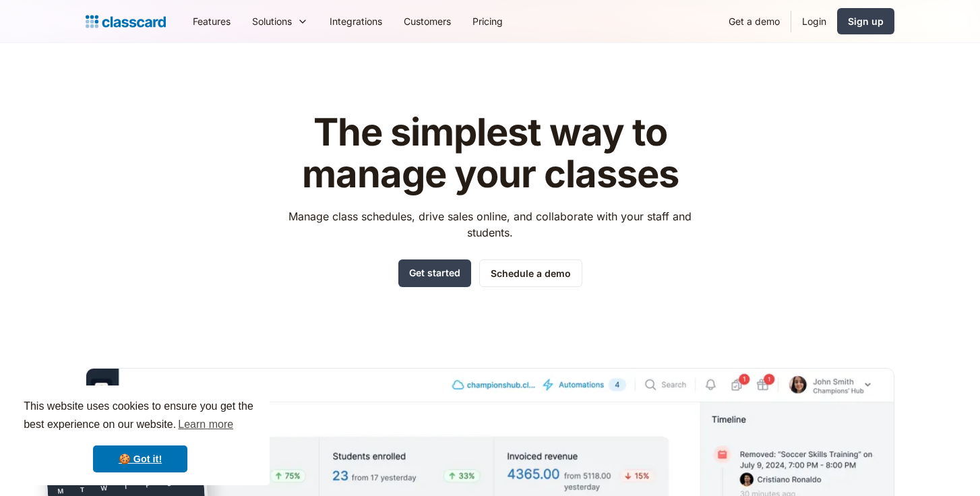 This screenshot has height=496, width=980. What do you see at coordinates (126, 21) in the screenshot?
I see `a: home` at bounding box center [126, 21].